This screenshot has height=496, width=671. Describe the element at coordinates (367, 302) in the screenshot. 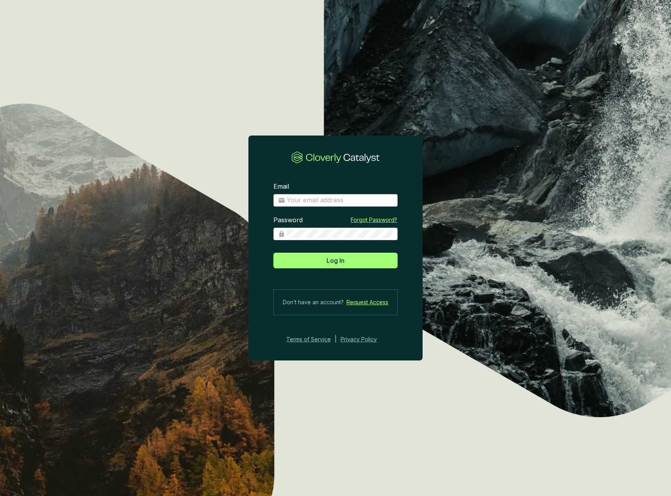

I see `a: Request Access` at that location.